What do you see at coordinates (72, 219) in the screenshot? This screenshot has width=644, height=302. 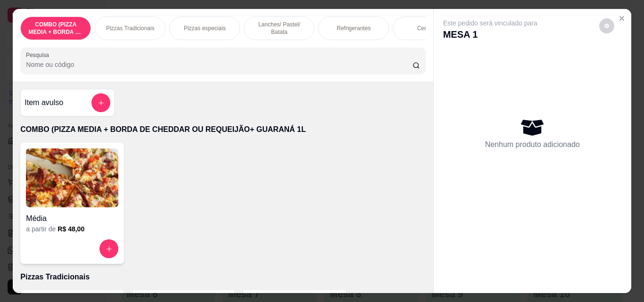 I see `h4: Média` at bounding box center [72, 219].